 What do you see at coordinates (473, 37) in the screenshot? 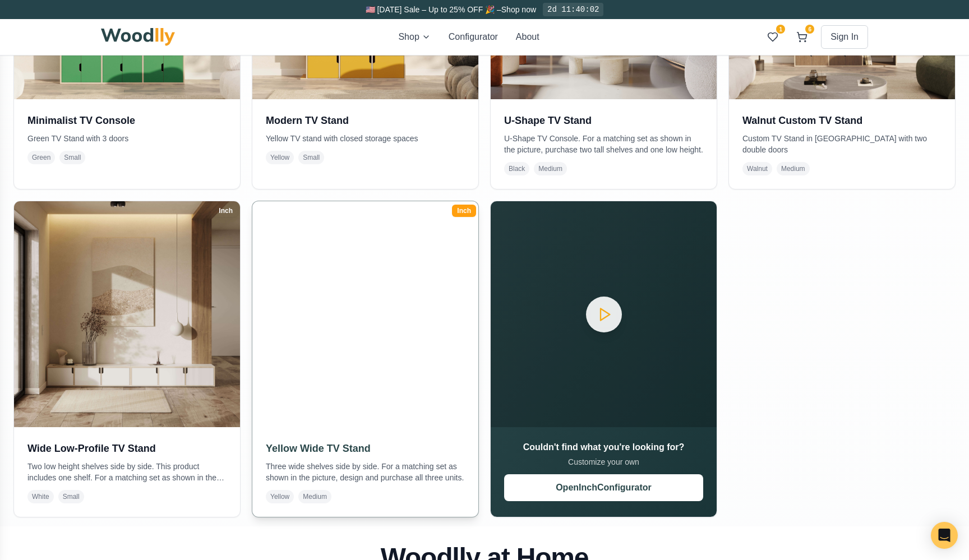
I see `button: Configurator` at bounding box center [473, 37].